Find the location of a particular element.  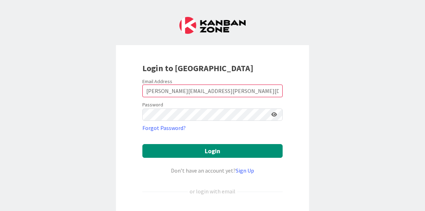

a: Sign Up is located at coordinates (245, 171).